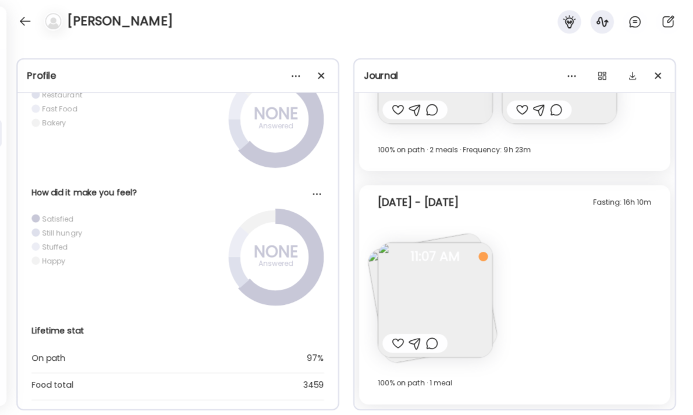  What do you see at coordinates (136, 358) in the screenshot?
I see `div: On path` at bounding box center [136, 358].